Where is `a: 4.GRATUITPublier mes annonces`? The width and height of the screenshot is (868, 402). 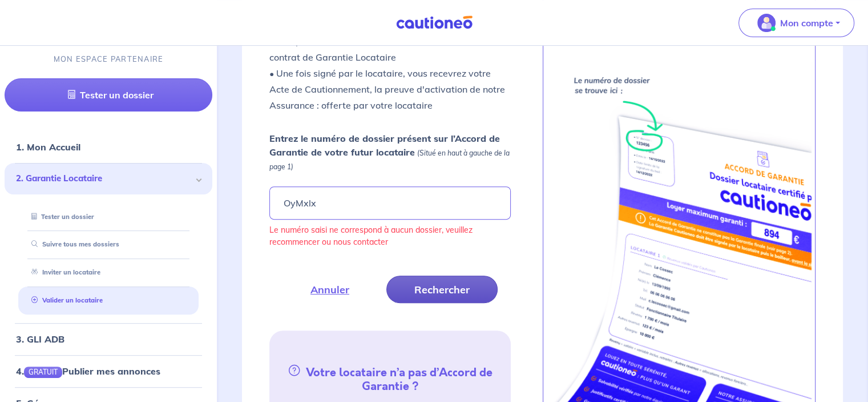
a: 4.GRATUITPublier mes annonces is located at coordinates (88, 371).